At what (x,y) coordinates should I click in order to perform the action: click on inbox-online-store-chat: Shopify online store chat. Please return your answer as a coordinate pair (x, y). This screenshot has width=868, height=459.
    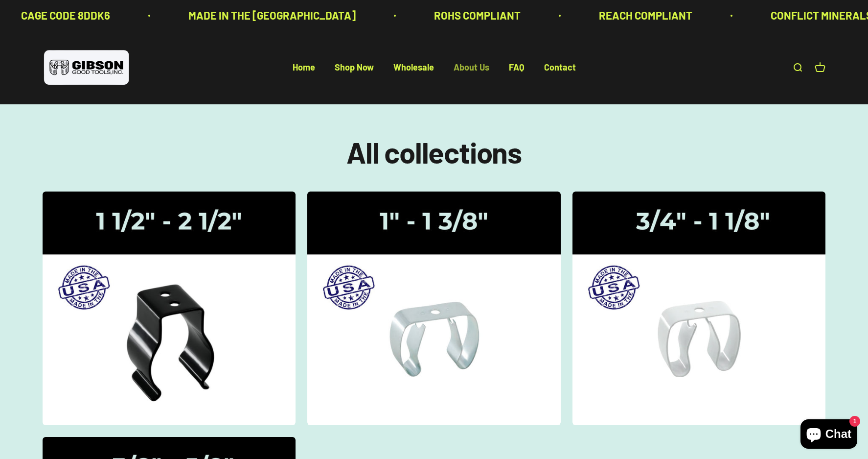
    Looking at the image, I should click on (829, 435).